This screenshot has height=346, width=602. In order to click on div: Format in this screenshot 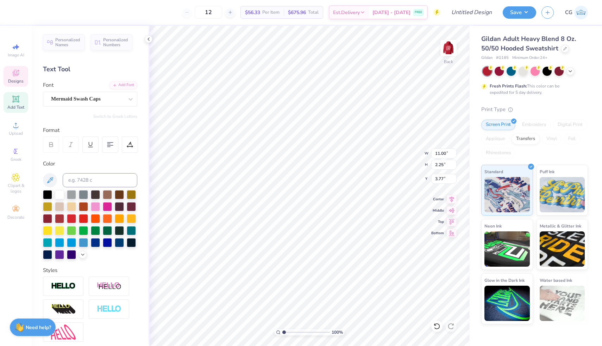, I will do `click(91, 130)`.